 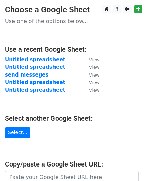 I want to click on h4: Select another Google Sheet:, so click(x=74, y=118).